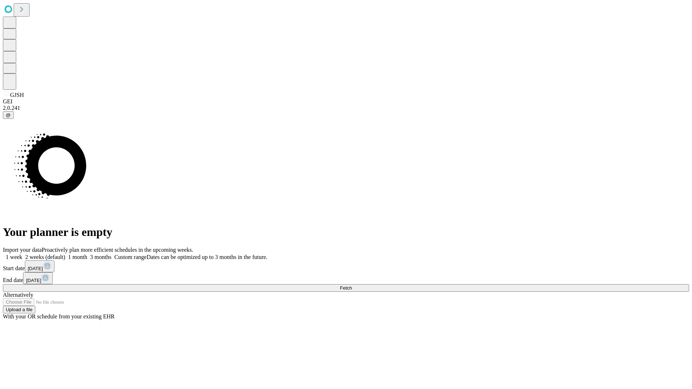 The image size is (692, 389). Describe the element at coordinates (22, 250) in the screenshot. I see `span: Import your data` at that location.